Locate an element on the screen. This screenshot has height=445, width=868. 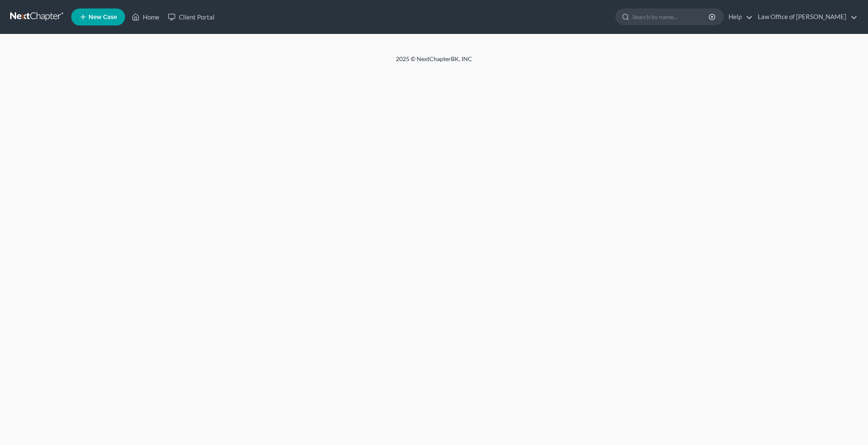
div: 2025 © NextChapterBK, INC is located at coordinates (434, 62).